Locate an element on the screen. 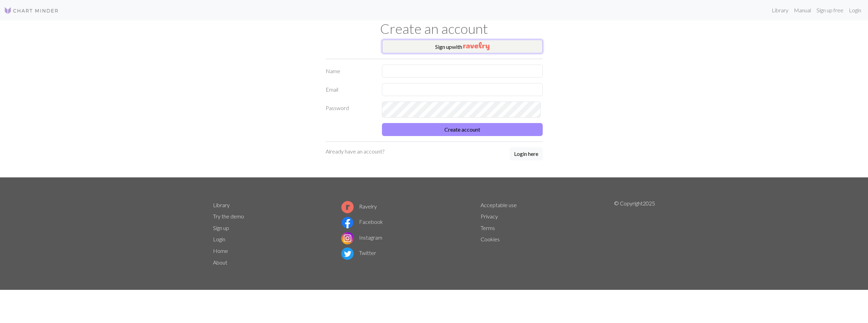 The image size is (868, 323). a: Ravelry is located at coordinates (359, 206).